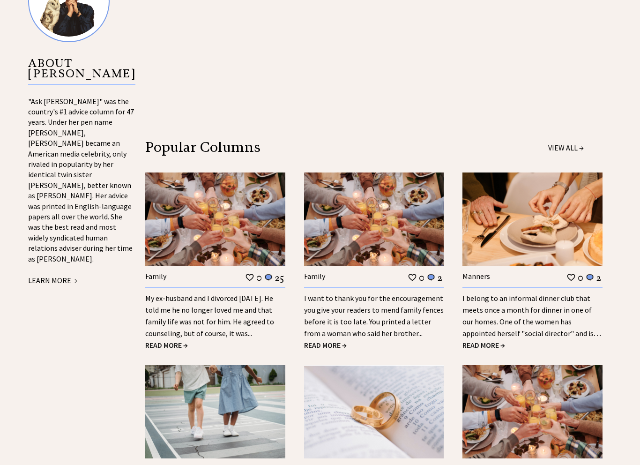 This screenshot has height=465, width=640. Describe the element at coordinates (215, 411) in the screenshot. I see `img: children.jpg` at that location.